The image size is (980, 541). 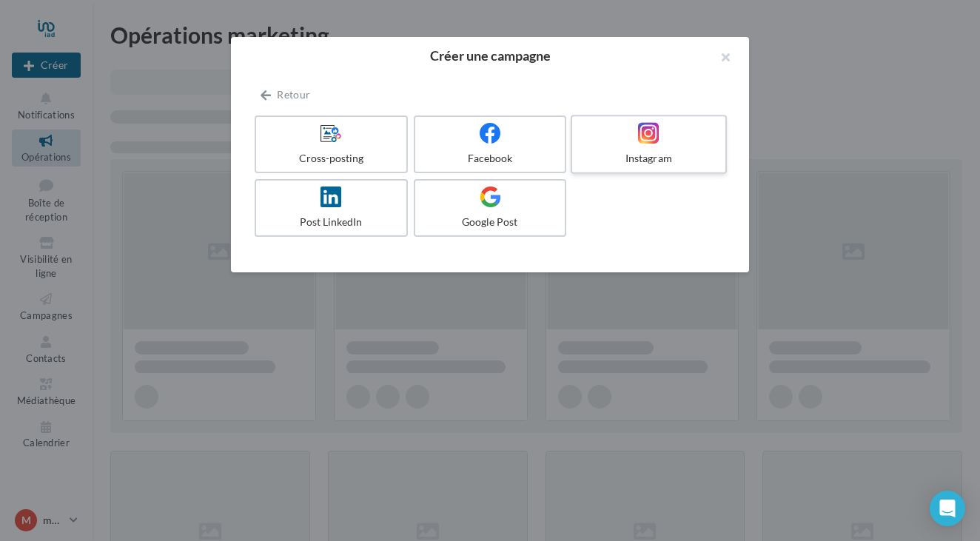 What do you see at coordinates (490, 55) in the screenshot?
I see `h2: Créer une campagne` at bounding box center [490, 55].